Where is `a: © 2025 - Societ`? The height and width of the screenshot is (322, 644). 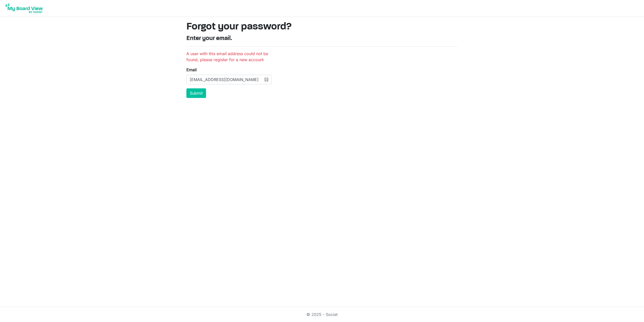
a: © 2025 - Societ is located at coordinates (322, 315).